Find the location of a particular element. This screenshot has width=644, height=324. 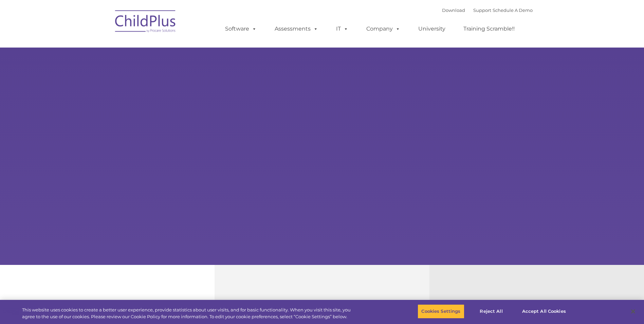

button: Reject All is located at coordinates (491, 312).